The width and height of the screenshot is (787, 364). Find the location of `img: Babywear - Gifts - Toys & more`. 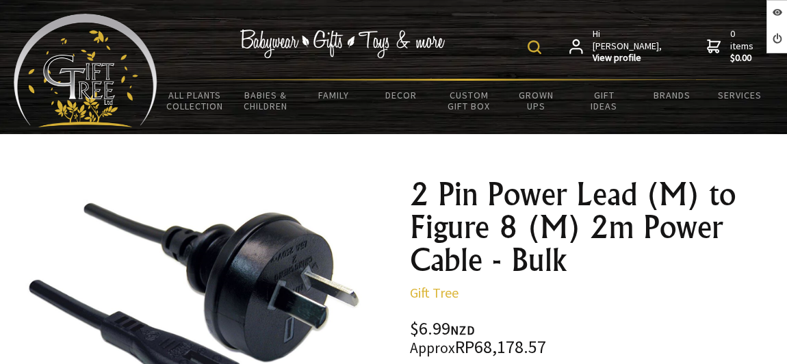

img: Babywear - Gifts - Toys & more is located at coordinates (343, 44).